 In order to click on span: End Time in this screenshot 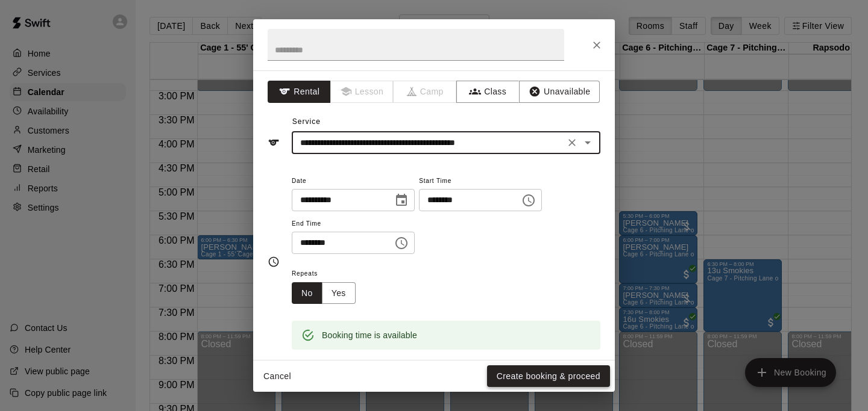, I will do `click(353, 224)`.